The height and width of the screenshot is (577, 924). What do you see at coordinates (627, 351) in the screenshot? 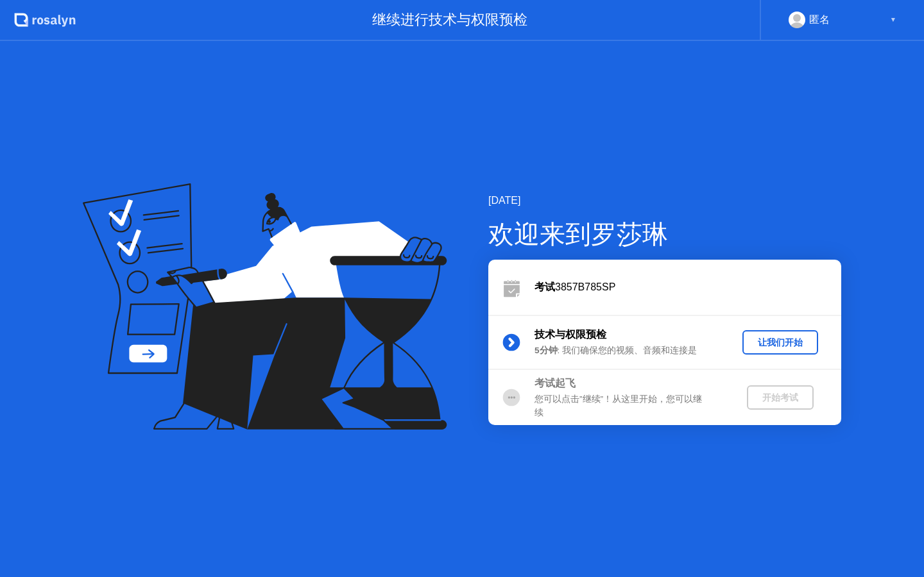
I see `div: : 我们确保您的视频、音频和连接是` at bounding box center [627, 351].